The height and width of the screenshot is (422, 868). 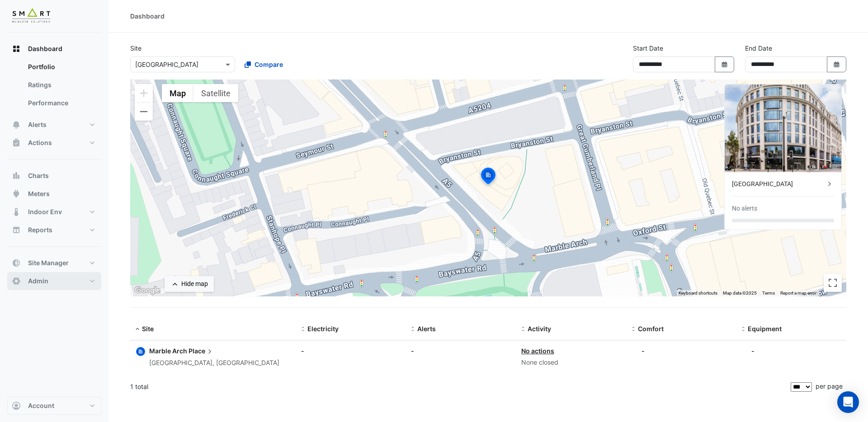 What do you see at coordinates (45, 212) in the screenshot?
I see `span: Indoor Env` at bounding box center [45, 212].